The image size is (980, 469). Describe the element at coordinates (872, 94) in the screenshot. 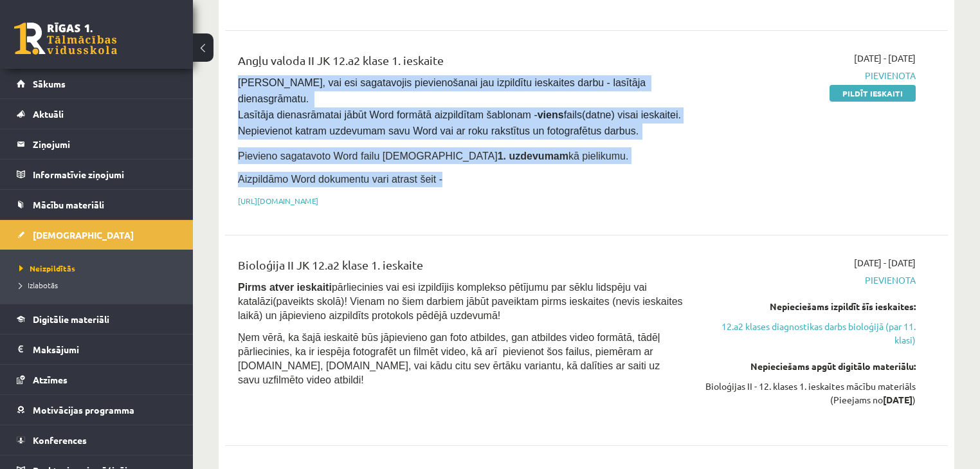

I see `a: Pildīt ieskaiti` at that location.